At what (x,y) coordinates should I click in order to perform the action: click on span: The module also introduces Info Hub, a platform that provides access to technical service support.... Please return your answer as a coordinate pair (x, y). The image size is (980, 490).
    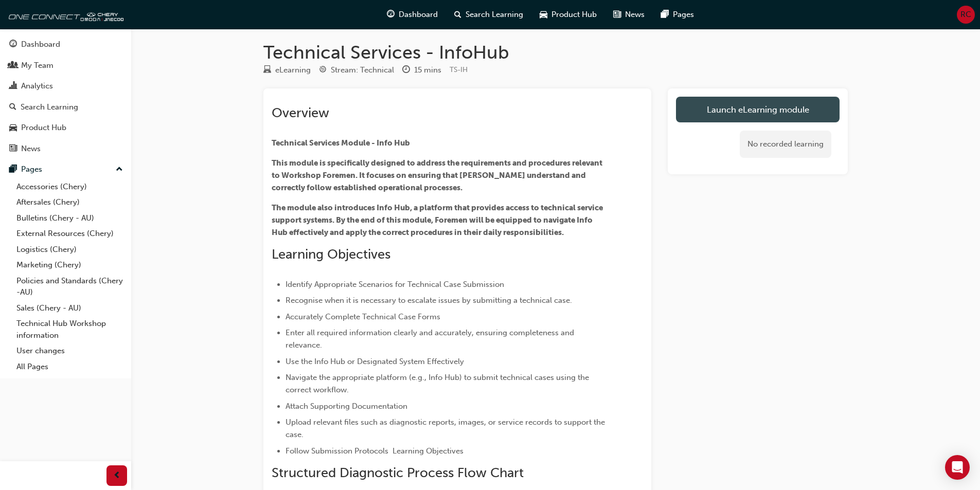
    Looking at the image, I should click on (438, 220).